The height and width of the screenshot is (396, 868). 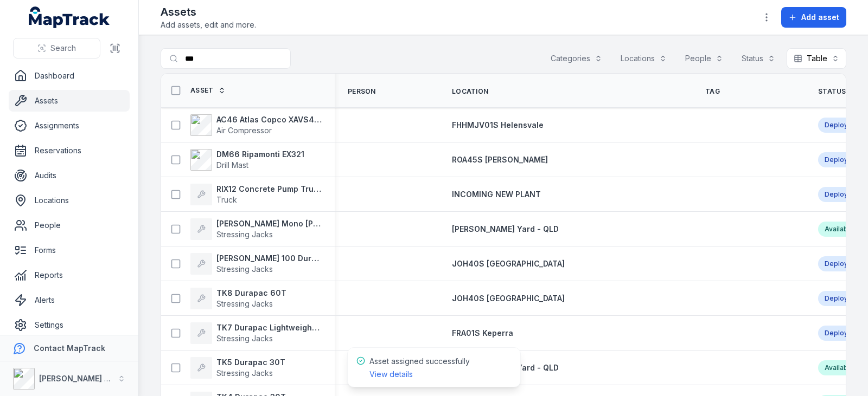 I want to click on span: Add assets, edit and more., so click(x=208, y=25).